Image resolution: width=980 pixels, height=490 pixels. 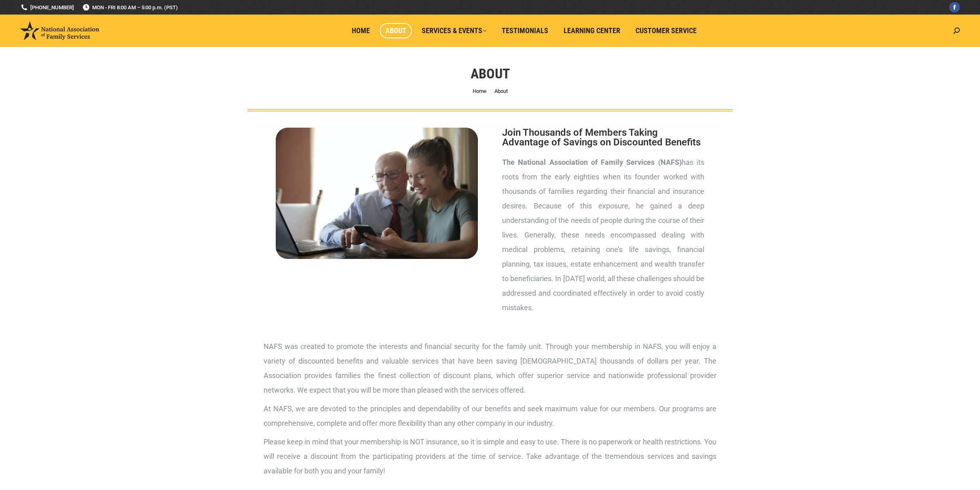 What do you see at coordinates (592, 31) in the screenshot?
I see `a: Learning Center` at bounding box center [592, 31].